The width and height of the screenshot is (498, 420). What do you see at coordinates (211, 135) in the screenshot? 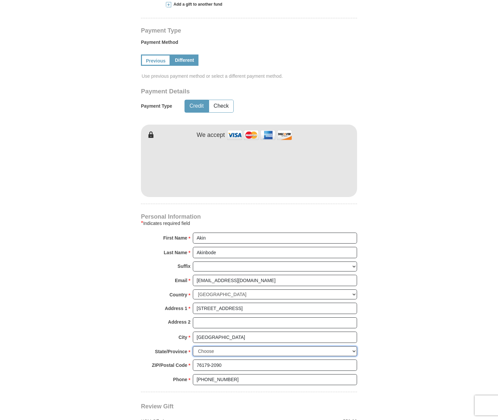
I see `h4: We accept` at bounding box center [211, 135].